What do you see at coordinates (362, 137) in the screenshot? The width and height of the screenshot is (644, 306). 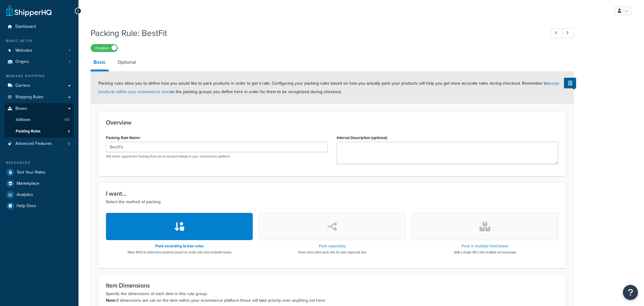 I see `label: Internal Description (optional)` at bounding box center [362, 137].